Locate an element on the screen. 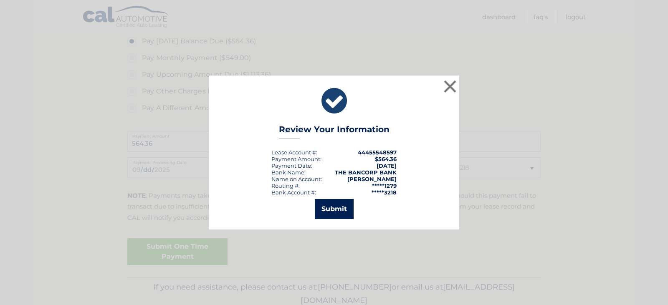 Image resolution: width=668 pixels, height=305 pixels. div: Name on Account: is located at coordinates (297, 179).